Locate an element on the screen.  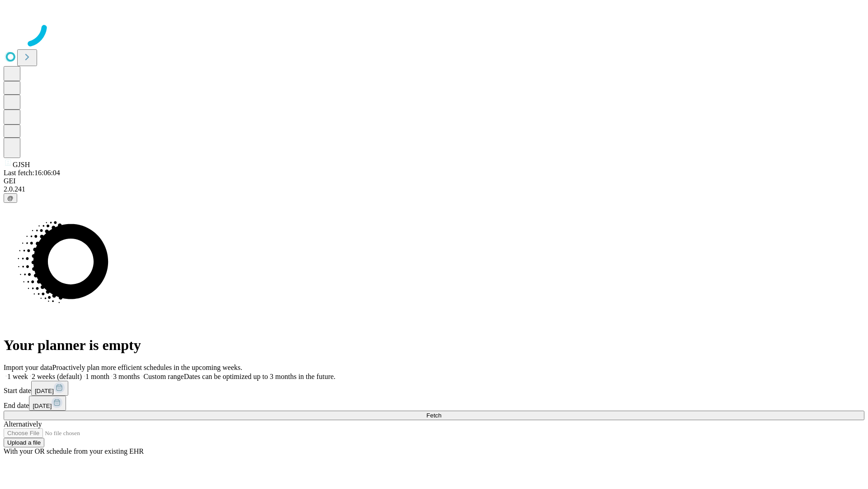
span: Import your data is located at coordinates (28, 367).